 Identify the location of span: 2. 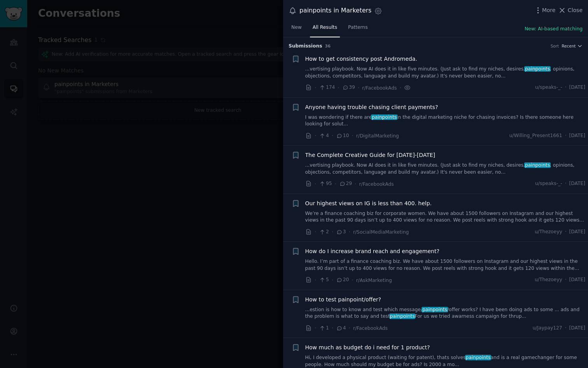
(324, 232).